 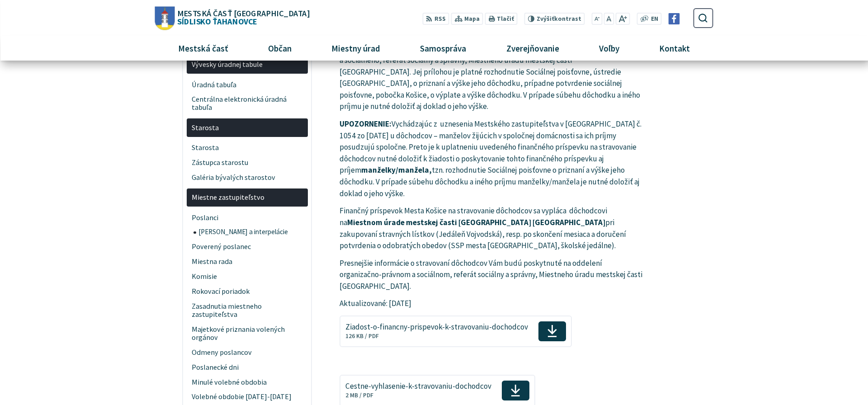 What do you see at coordinates (247, 277) in the screenshot?
I see `span: Komisie` at bounding box center [247, 277].